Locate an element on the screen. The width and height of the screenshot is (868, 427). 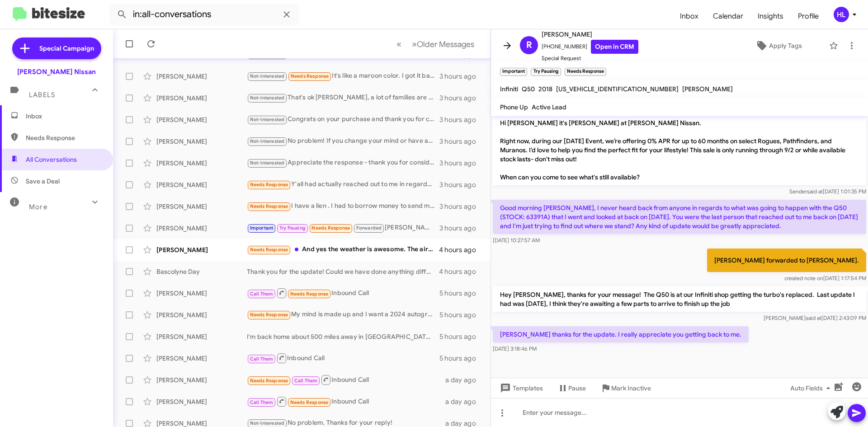
button: Apply Tags is located at coordinates (778, 45).